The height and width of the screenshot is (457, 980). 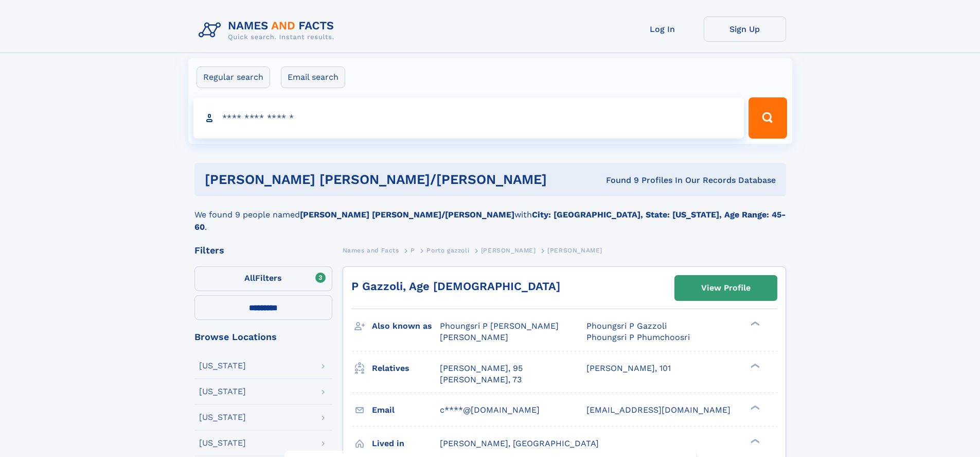 I want to click on div: View Profile, so click(x=726, y=288).